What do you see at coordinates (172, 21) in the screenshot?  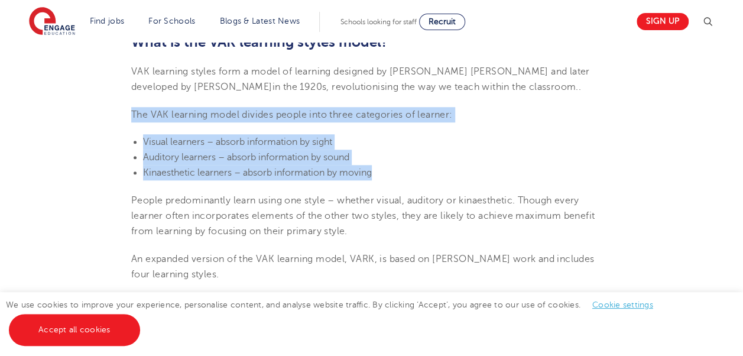 I see `a: For Schools` at bounding box center [172, 21].